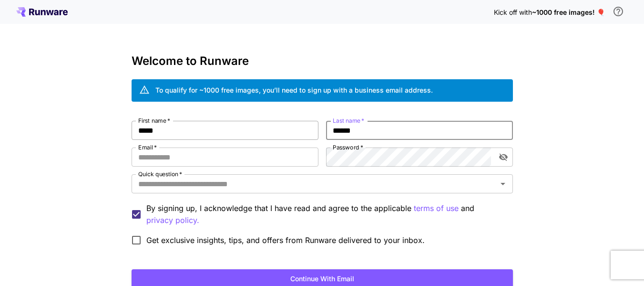 The width and height of the screenshot is (644, 286). I want to click on button: By signing up, I acknowledge that I have read and agree to the applicable and privacy policy., so click(436, 208).